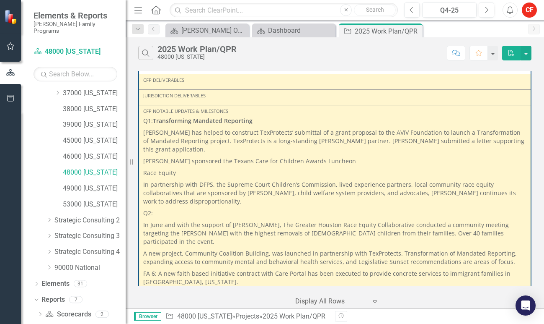 Image resolution: width=544 pixels, height=324 pixels. What do you see at coordinates (335, 277) in the screenshot?
I see `p: FA 6: A new faith based initiative contract with Care Portal has been executed to provide concret...` at bounding box center [335, 277].